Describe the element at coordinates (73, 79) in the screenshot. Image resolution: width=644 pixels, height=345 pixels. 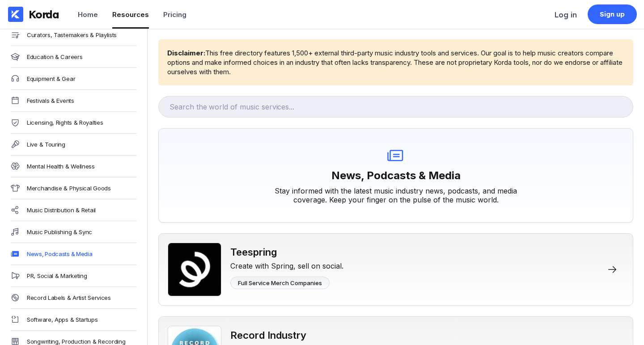
I see `a: Equipment & Gear` at that location.